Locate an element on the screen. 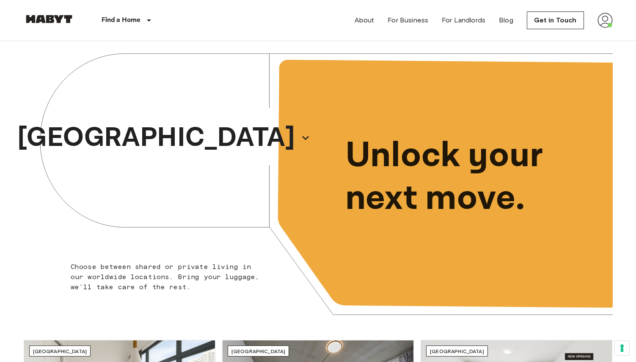 This screenshot has height=362, width=636. a: About is located at coordinates (364, 20).